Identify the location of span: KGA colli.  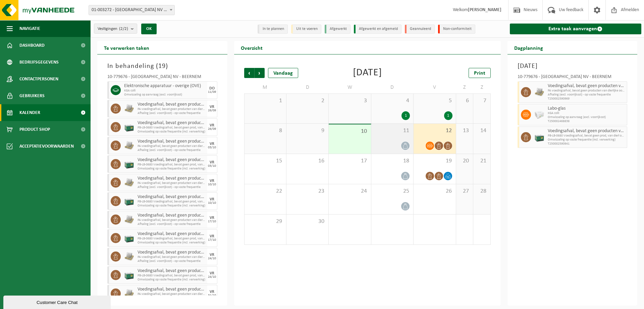
(587, 113).